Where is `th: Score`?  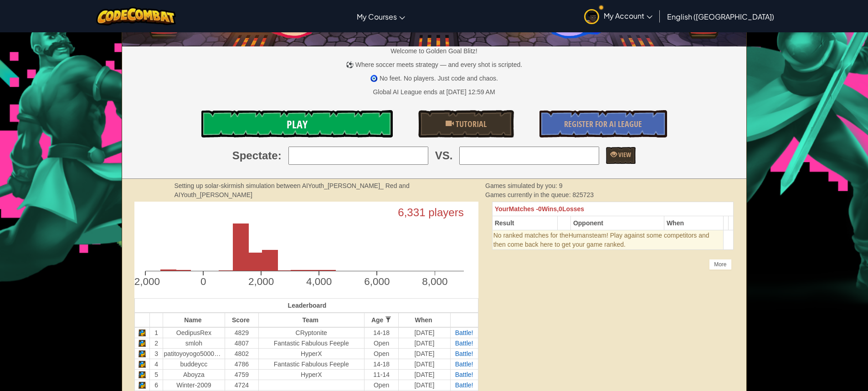
th: Score is located at coordinates (241, 320).